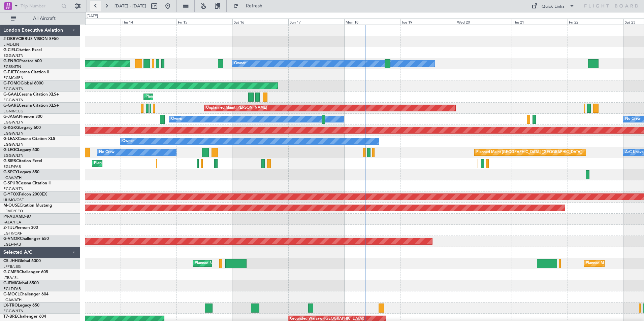  Describe the element at coordinates (10, 72) in the screenshot. I see `span: G-FJET` at that location.